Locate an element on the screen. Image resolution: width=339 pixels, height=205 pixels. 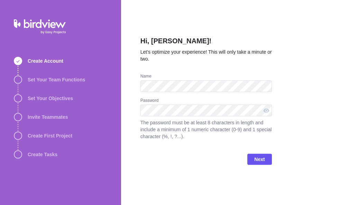
span: Next is located at coordinates (260, 159).